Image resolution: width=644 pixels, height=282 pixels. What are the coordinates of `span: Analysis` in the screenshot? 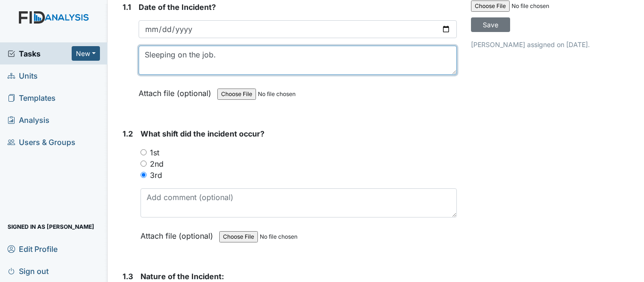 It's located at (28, 119).